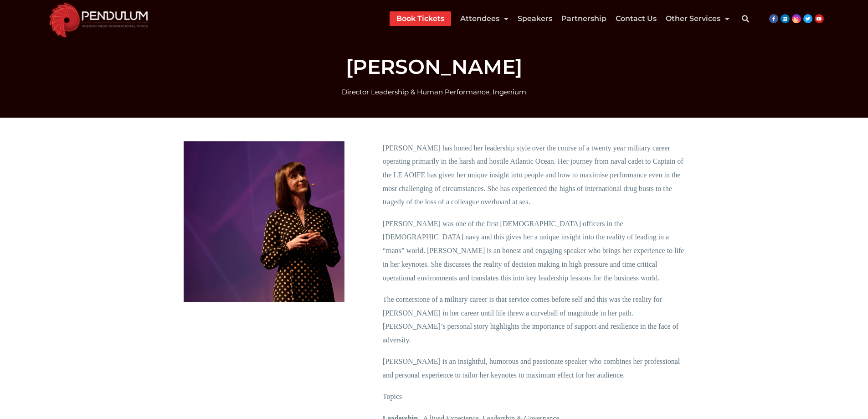  What do you see at coordinates (698, 19) in the screenshot?
I see `a: Other Services` at bounding box center [698, 19].